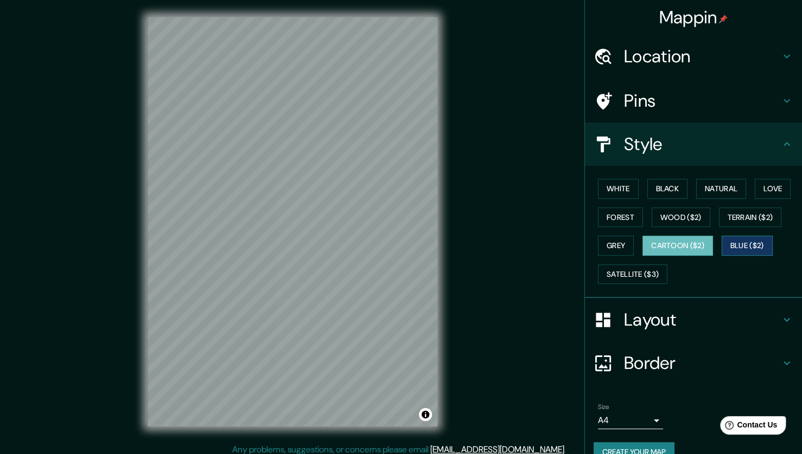  I want to click on h4: Border, so click(702, 363).